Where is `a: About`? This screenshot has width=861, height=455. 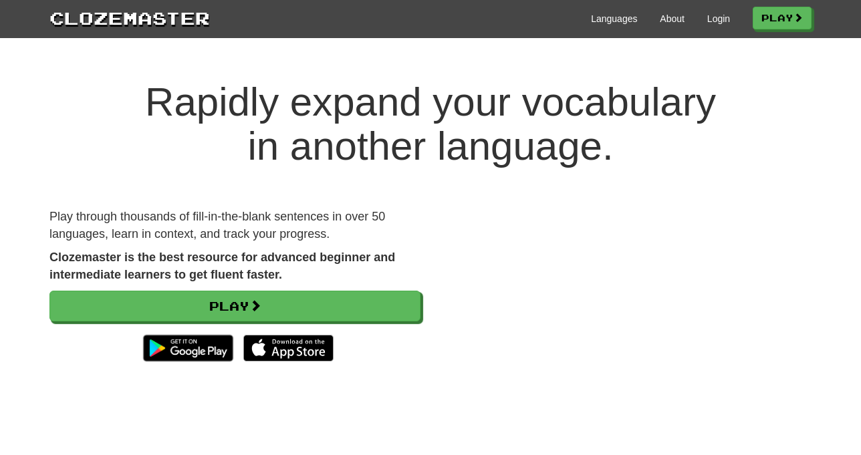 a: About is located at coordinates (672, 19).